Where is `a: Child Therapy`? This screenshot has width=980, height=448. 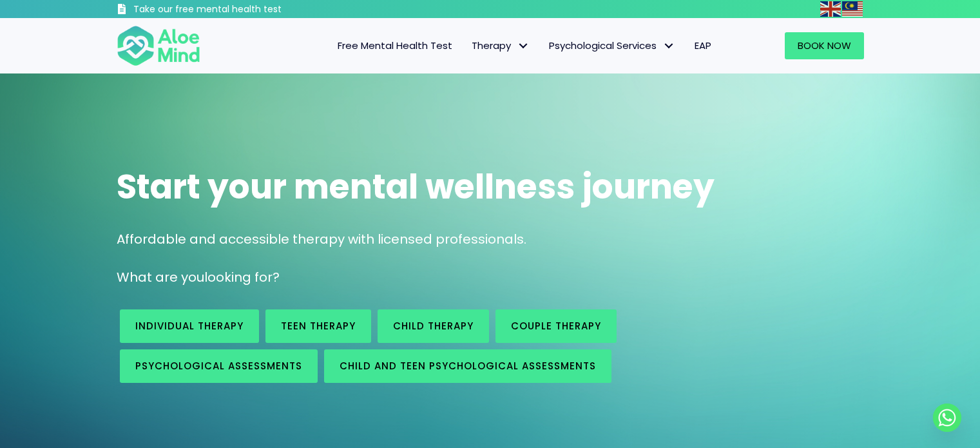
a: Child Therapy is located at coordinates (433, 326).